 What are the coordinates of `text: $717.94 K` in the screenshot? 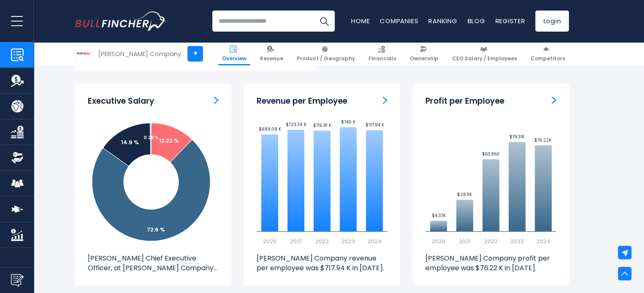 It's located at (374, 125).